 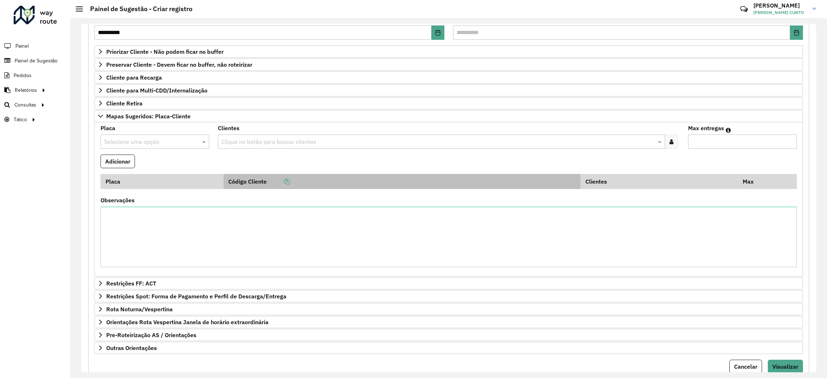 I want to click on label: Clientes, so click(x=229, y=128).